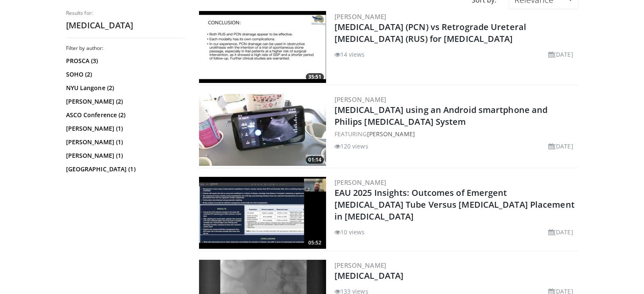 This screenshot has height=294, width=644. What do you see at coordinates (124, 74) in the screenshot?
I see `a: SOHO (2)` at bounding box center [124, 74].